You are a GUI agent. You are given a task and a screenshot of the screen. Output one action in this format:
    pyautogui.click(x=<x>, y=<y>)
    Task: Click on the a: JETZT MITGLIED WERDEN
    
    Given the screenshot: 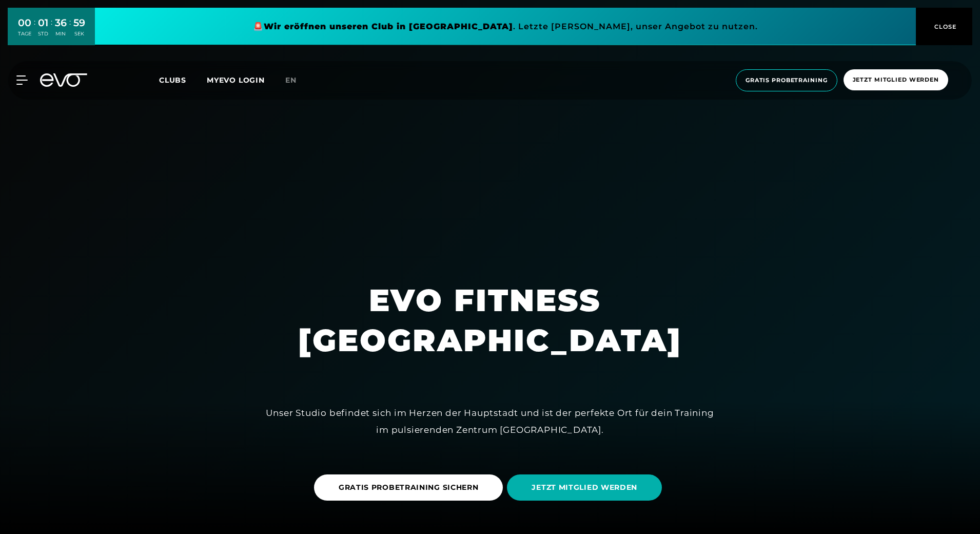 What is the action you would take?
    pyautogui.click(x=587, y=487)
    